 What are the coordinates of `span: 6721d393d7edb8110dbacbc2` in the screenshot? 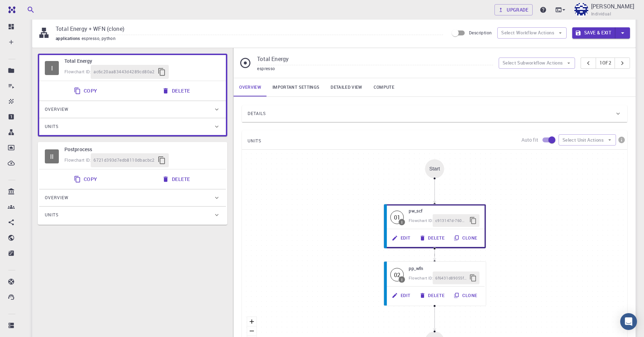 It's located at (124, 160).